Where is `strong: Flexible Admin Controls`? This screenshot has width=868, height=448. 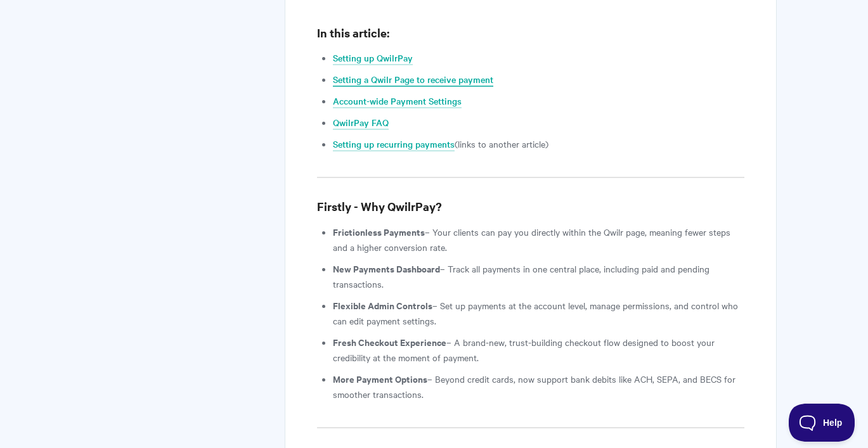
strong: Flexible Admin Controls is located at coordinates (383, 305).